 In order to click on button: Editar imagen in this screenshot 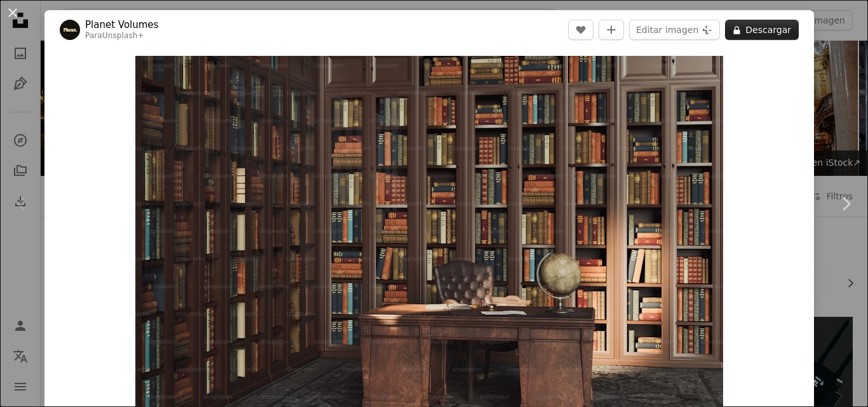, I will do `click(674, 30)`.